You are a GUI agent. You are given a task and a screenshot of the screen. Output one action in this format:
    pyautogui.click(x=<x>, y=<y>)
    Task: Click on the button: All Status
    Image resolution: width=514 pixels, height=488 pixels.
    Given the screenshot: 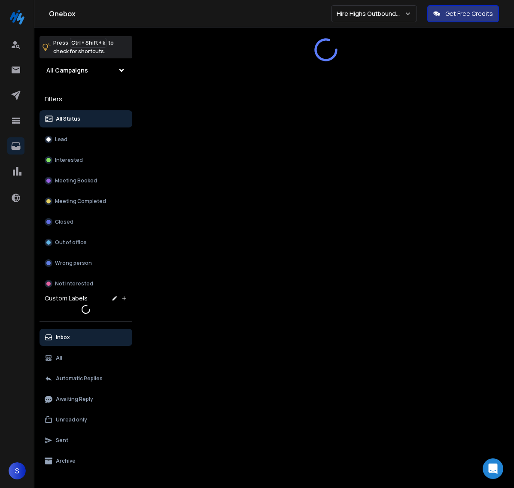 What is the action you would take?
    pyautogui.click(x=86, y=119)
    